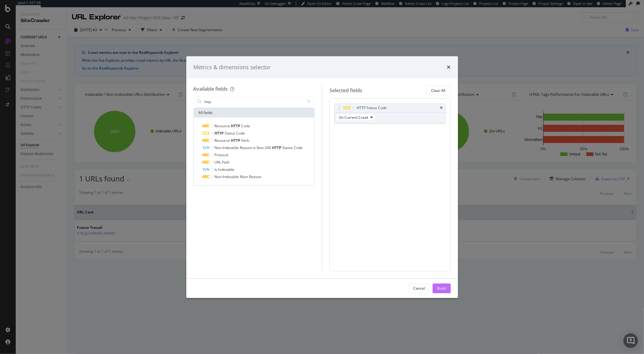  Describe the element at coordinates (264, 148) in the screenshot. I see `span: Non-200` at that location.